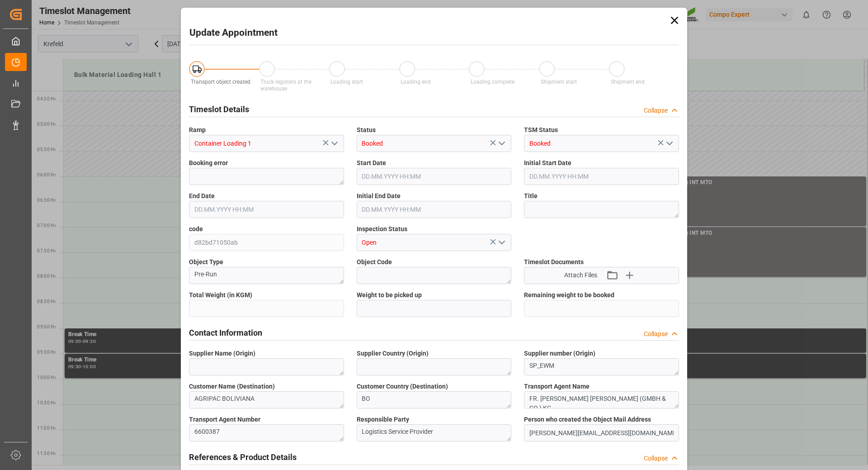  What do you see at coordinates (541, 130) in the screenshot?
I see `span: TSM Status` at bounding box center [541, 130].